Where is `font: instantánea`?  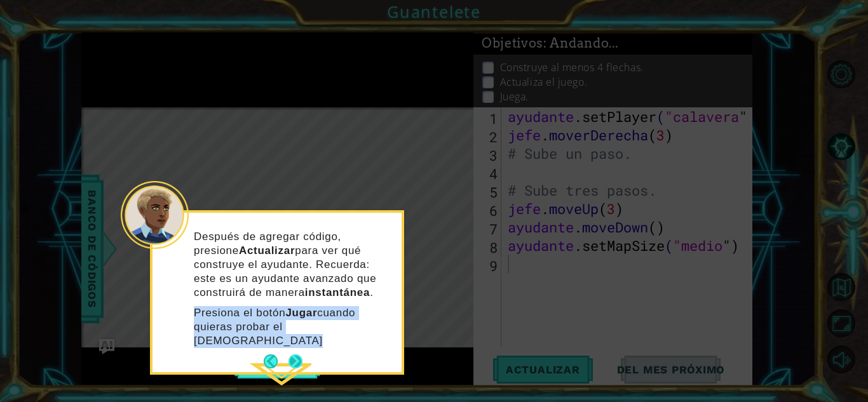 font: instantánea is located at coordinates (337, 292).